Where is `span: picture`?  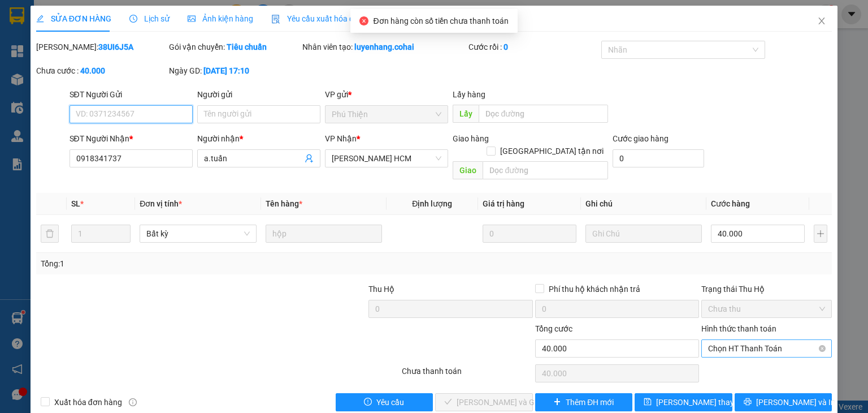
span: picture is located at coordinates (192, 19).